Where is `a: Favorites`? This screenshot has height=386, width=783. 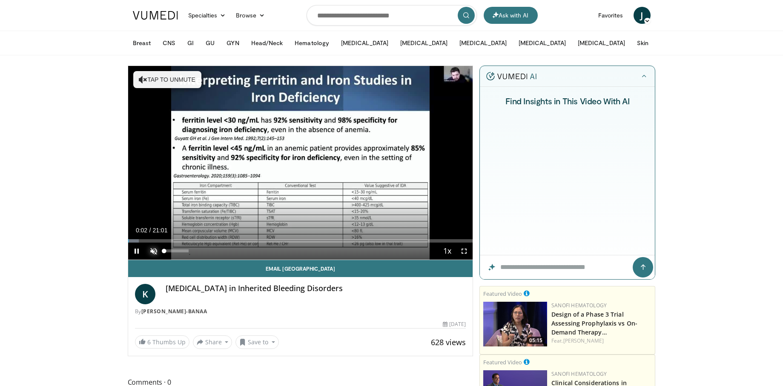
a: Favorites is located at coordinates (611, 15).